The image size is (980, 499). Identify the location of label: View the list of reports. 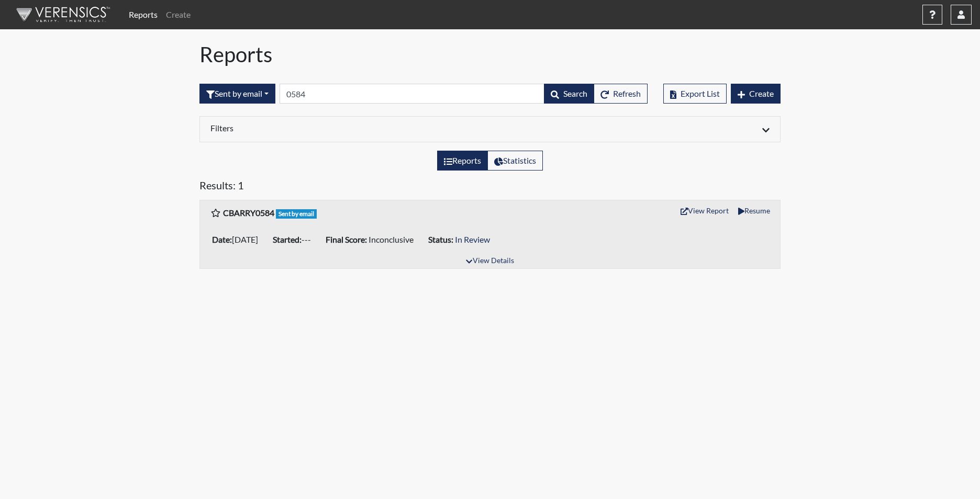
(463, 161).